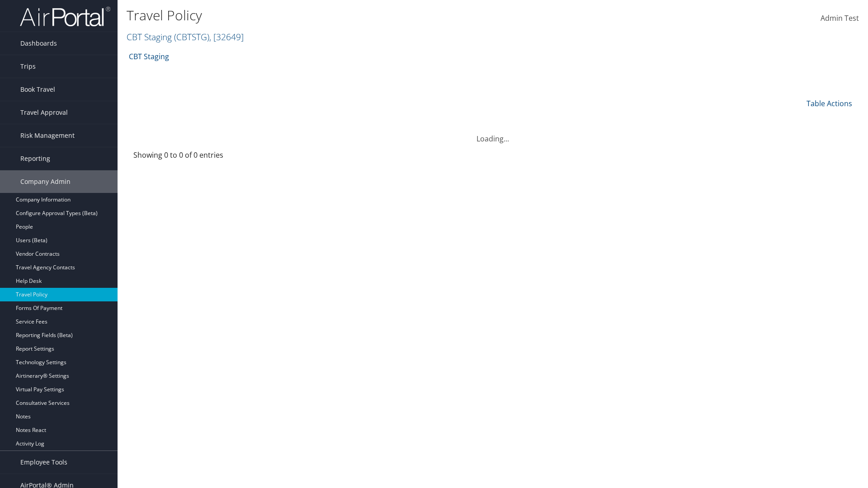  What do you see at coordinates (840, 18) in the screenshot?
I see `a: Admin Test` at bounding box center [840, 18].